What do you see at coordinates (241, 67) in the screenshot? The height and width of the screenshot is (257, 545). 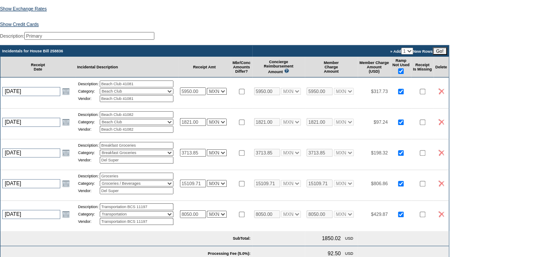 I see `td: Mbr/Conc Amounts Differ?` at bounding box center [241, 67].